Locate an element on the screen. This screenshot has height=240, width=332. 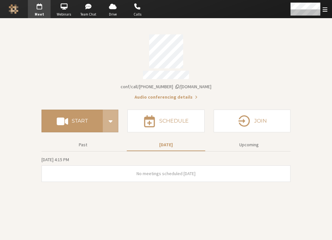
span: Team Chat is located at coordinates (88, 14).